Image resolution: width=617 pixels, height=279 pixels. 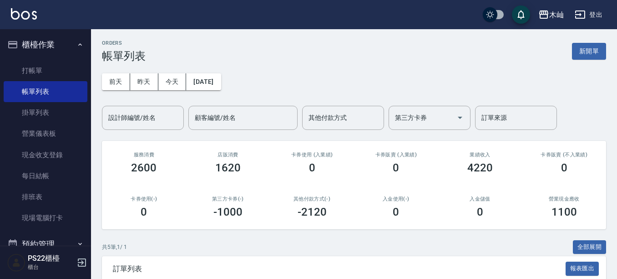 I want to click on a: 每日結帳, so click(x=46, y=176).